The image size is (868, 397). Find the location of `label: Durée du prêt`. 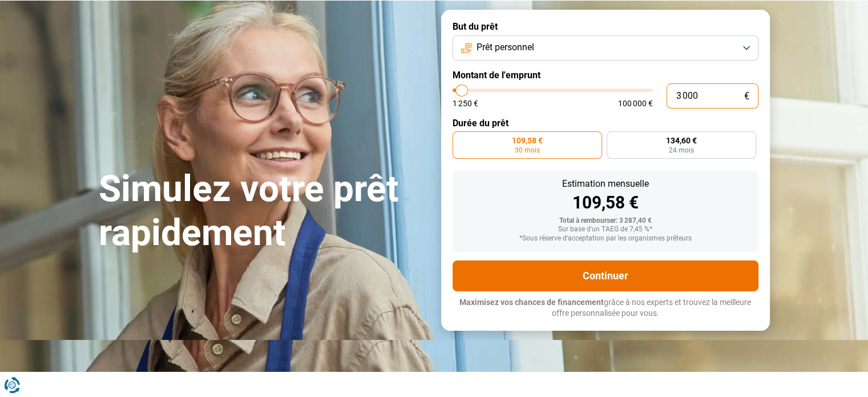

label: Durée du prêt is located at coordinates (606, 123).